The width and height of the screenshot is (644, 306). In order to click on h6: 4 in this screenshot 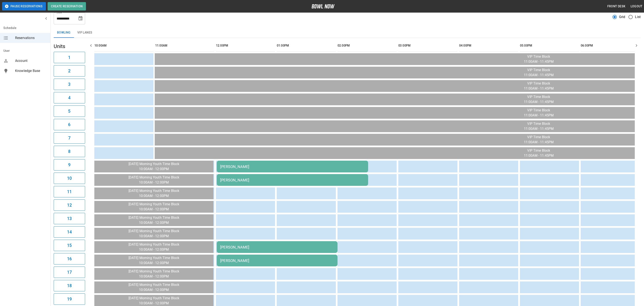, I will do `click(69, 98)`.